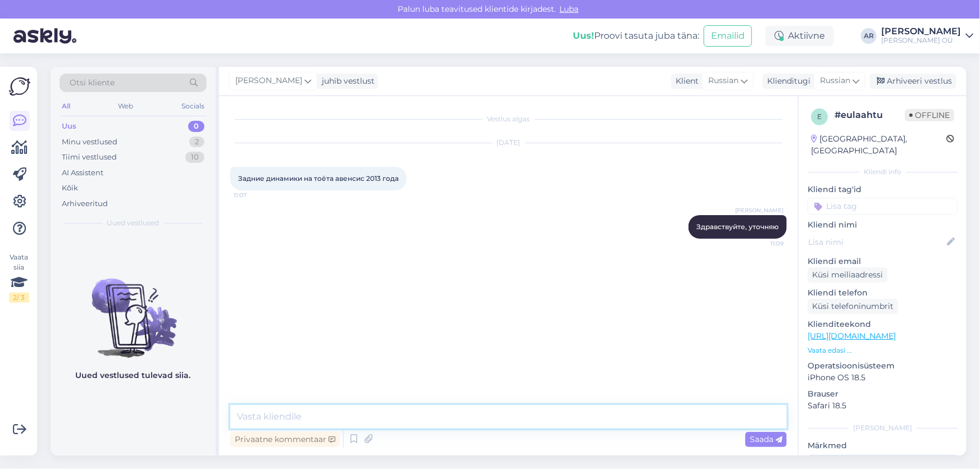  Describe the element at coordinates (685, 81) in the screenshot. I see `div: Klient` at that location.